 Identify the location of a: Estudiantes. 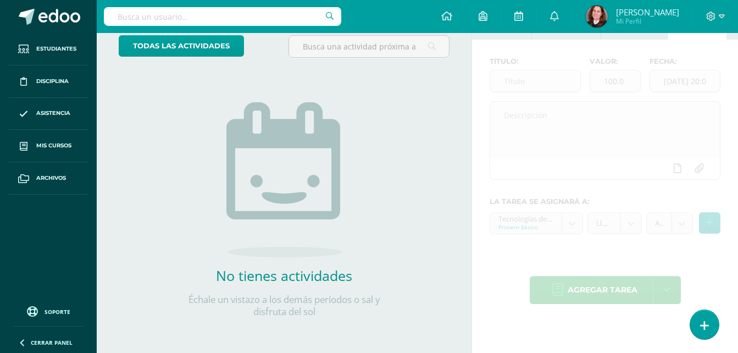
(48, 49).